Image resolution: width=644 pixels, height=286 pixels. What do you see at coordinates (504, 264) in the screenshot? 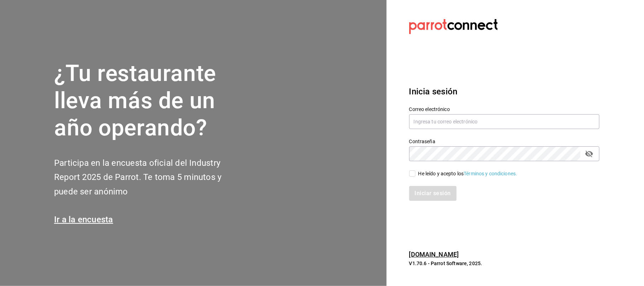
I see `p: V1.70.6 - Parrot Software, 2025.` at bounding box center [504, 264].